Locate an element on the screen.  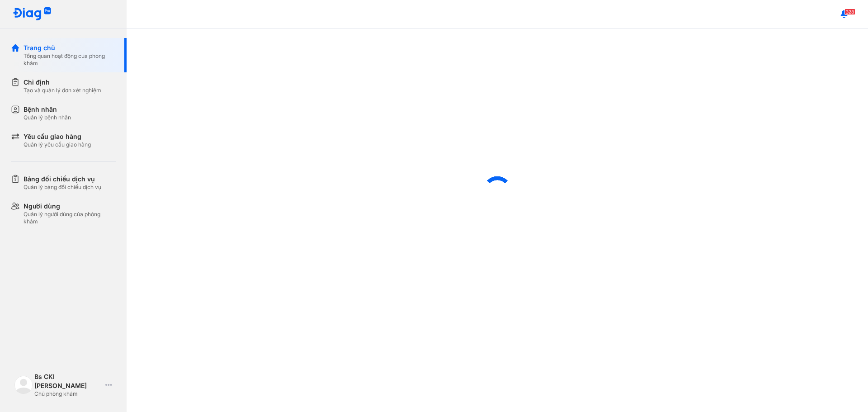
div: Quản lý yêu cầu giao hàng is located at coordinates (57, 145).